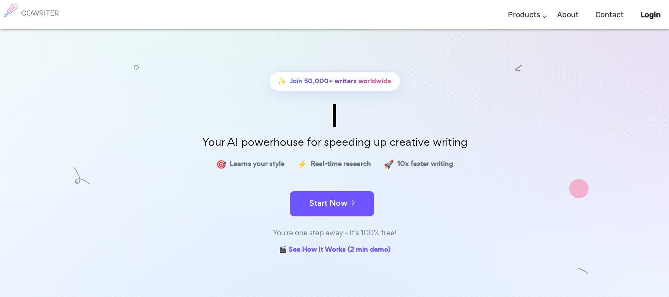 Image resolution: width=669 pixels, height=297 pixels. What do you see at coordinates (650, 15) in the screenshot?
I see `b: Login` at bounding box center [650, 15].